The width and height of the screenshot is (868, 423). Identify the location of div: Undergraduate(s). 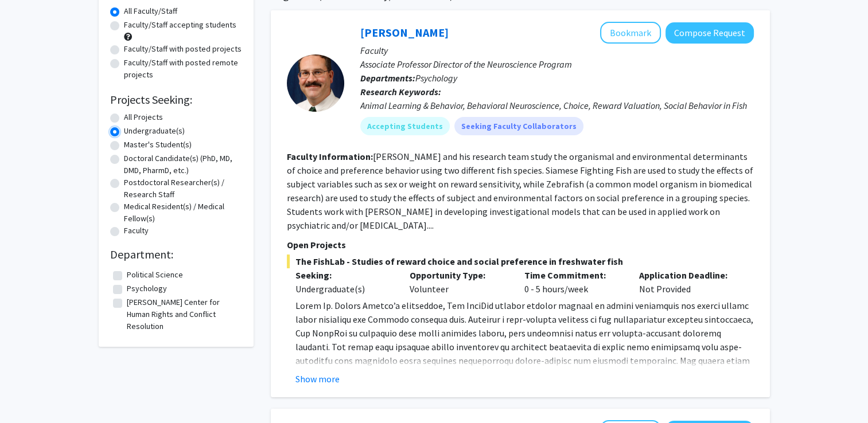
(344, 289).